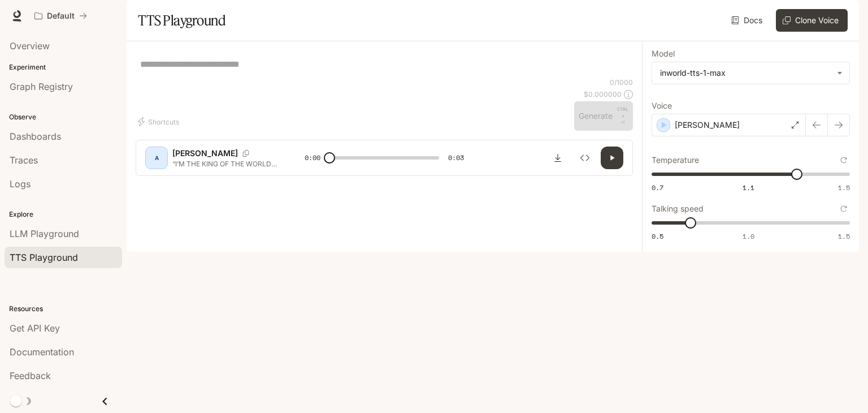  Describe the element at coordinates (748, 20) in the screenshot. I see `a: Docs` at that location.